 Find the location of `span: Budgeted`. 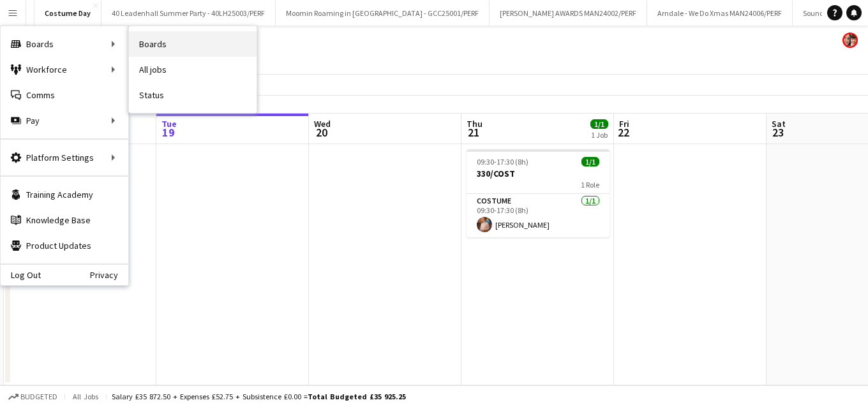

span: Budgeted is located at coordinates (39, 397).